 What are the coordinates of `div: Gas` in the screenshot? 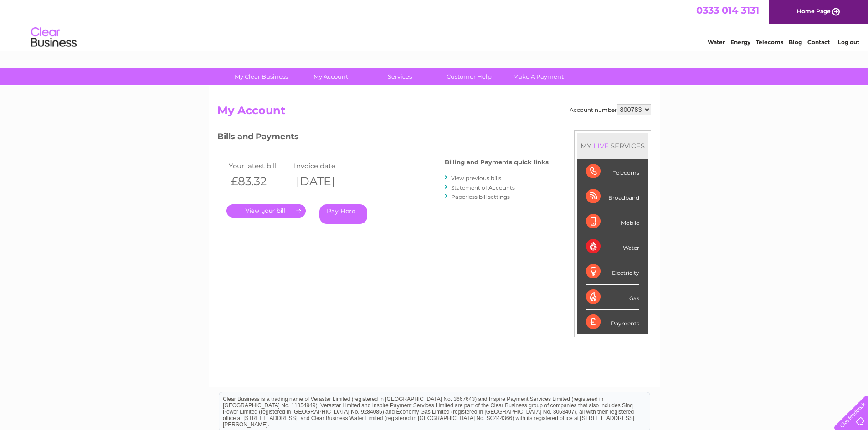 It's located at (612, 298).